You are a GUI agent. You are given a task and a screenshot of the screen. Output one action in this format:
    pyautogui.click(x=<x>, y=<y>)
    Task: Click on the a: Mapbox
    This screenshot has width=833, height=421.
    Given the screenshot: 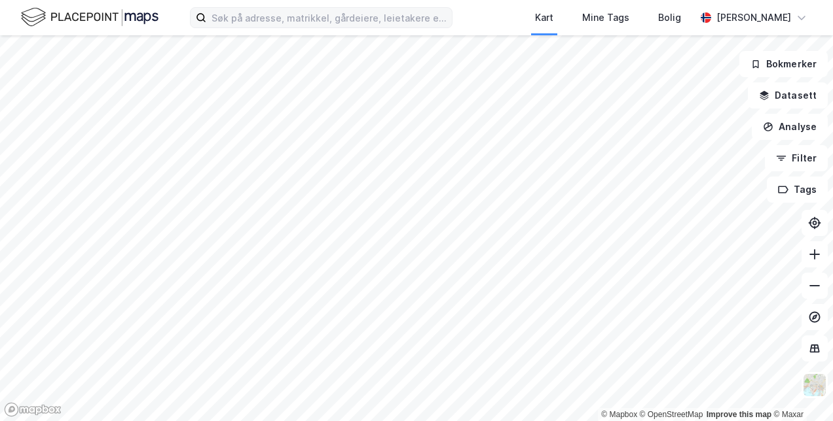 What is the action you would take?
    pyautogui.click(x=619, y=415)
    